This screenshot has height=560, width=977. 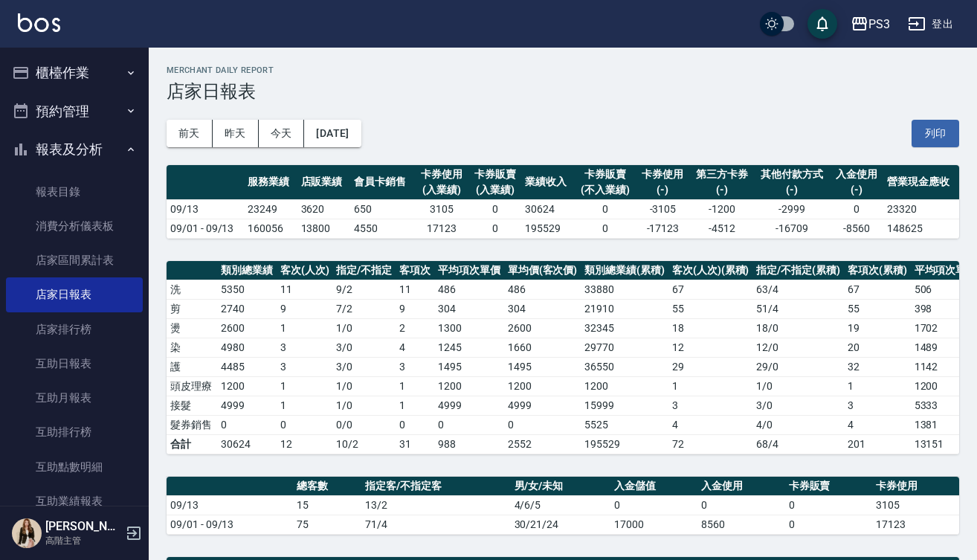 I want to click on td: 合計, so click(x=192, y=444).